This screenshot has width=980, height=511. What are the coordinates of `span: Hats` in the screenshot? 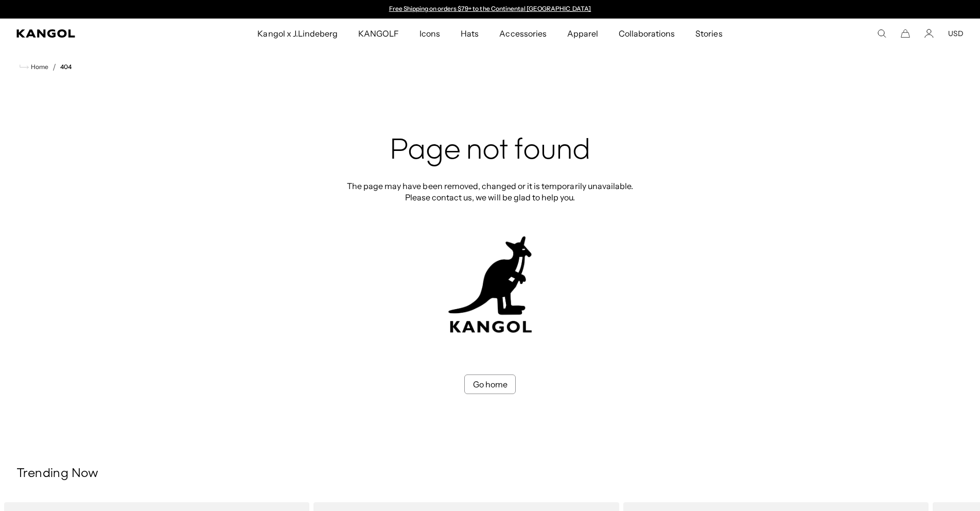 It's located at (469, 33).